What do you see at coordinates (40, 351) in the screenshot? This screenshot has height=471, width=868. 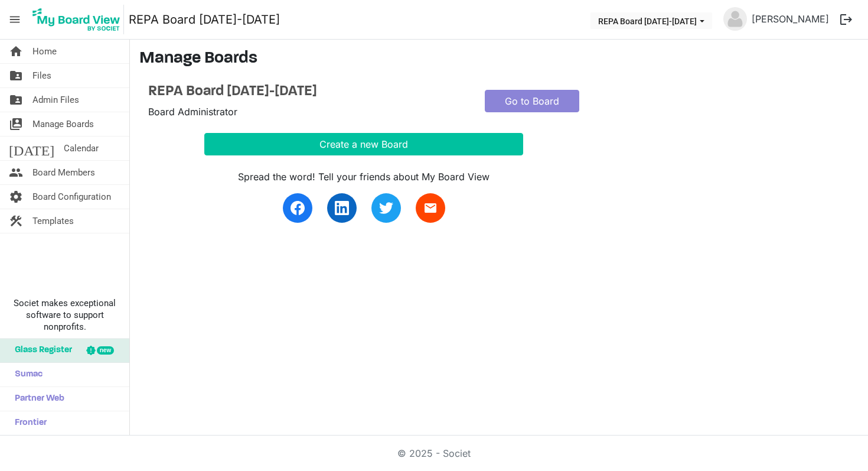 I see `span: Glass Register` at bounding box center [40, 351].